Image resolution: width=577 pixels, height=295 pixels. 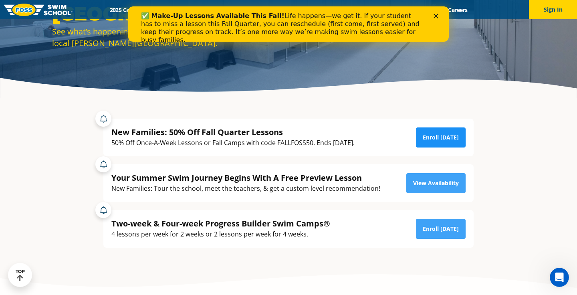 What do you see at coordinates (85, 9) in the screenshot?
I see `b: ✅ Make-Up Lessons Available This Fall!` at bounding box center [85, 9].